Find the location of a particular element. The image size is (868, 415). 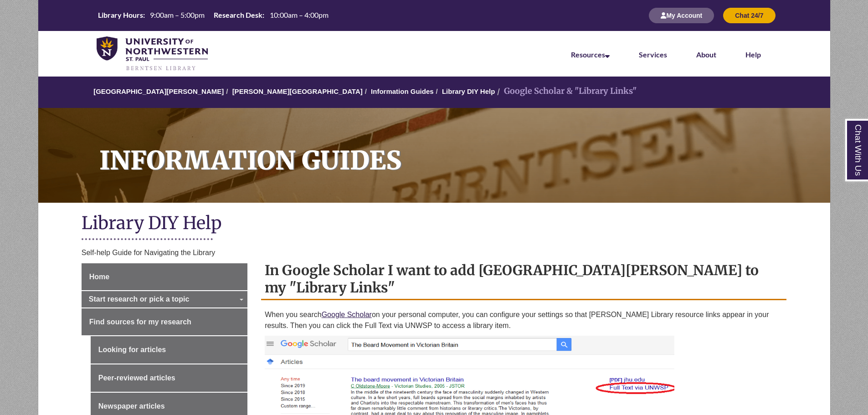

a: Library DIY Help is located at coordinates (469, 91).